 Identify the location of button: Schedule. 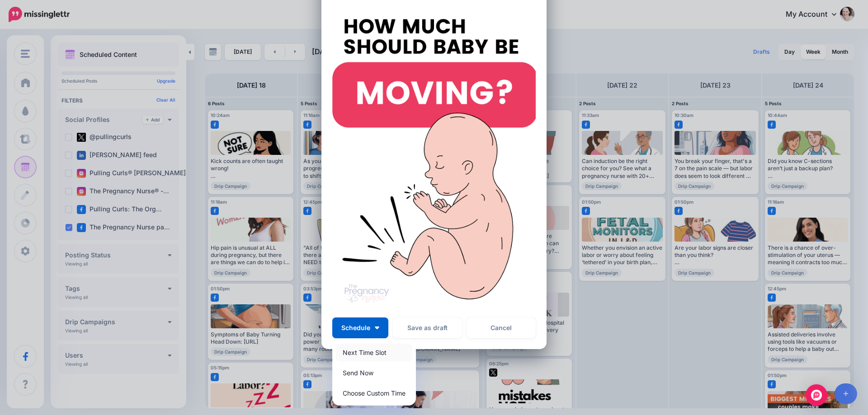
(360, 328).